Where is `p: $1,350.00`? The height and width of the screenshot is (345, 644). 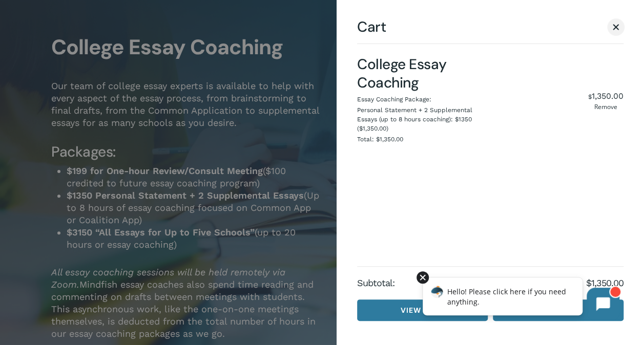 p: $1,350.00 is located at coordinates (389, 139).